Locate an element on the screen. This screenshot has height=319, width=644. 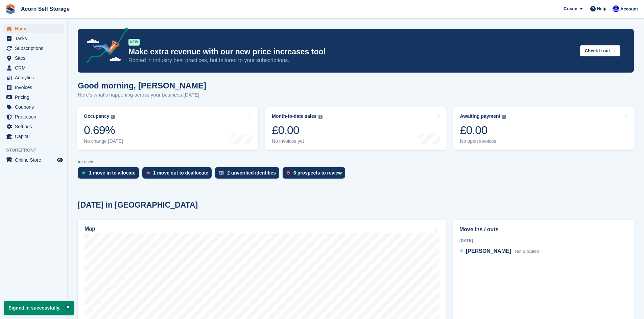
span: Account is located at coordinates (630, 9).